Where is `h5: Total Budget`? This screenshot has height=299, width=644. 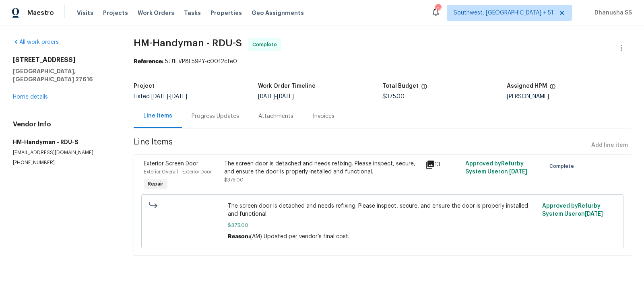
h5: Total Budget is located at coordinates (401, 86).